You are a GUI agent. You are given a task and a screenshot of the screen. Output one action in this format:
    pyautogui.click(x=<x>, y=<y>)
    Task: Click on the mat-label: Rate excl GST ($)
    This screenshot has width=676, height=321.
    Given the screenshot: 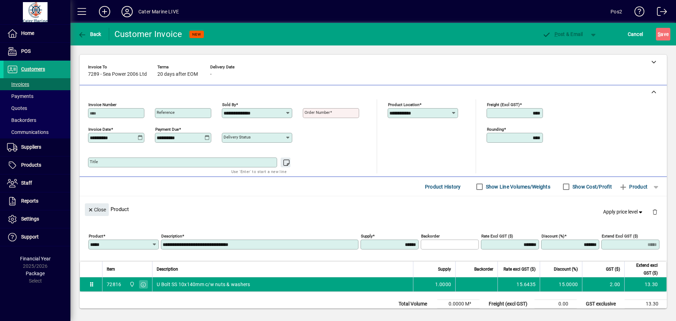 What is the action you would take?
    pyautogui.click(x=497, y=236)
    